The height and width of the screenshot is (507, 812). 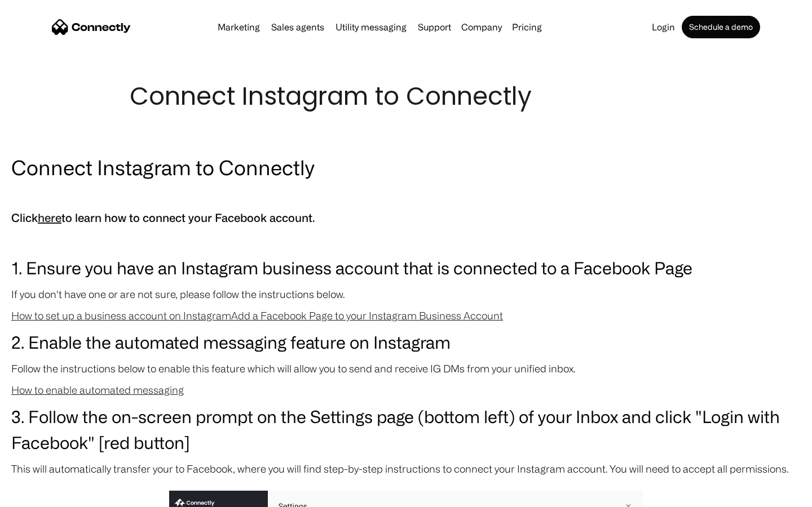 What do you see at coordinates (121, 315) in the screenshot?
I see `a: How to set up a business account on Instagram` at bounding box center [121, 315].